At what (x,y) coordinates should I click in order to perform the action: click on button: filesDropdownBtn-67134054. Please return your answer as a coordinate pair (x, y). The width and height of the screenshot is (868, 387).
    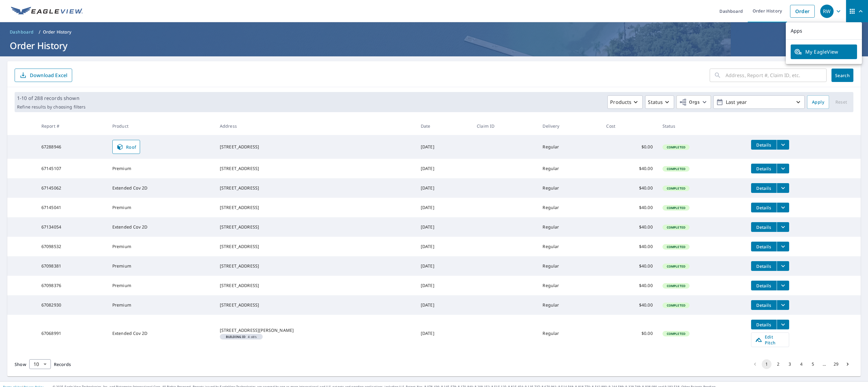
    Looking at the image, I should click on (783, 227).